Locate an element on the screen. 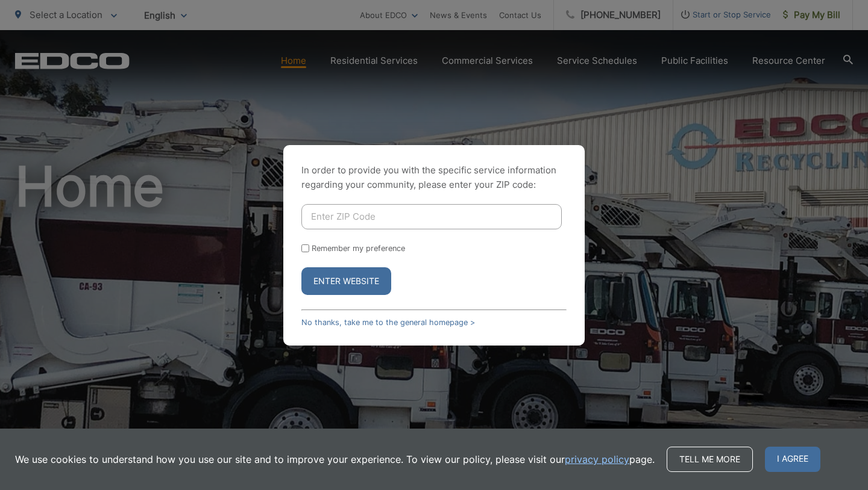  button: Enter Website is located at coordinates (346, 282).